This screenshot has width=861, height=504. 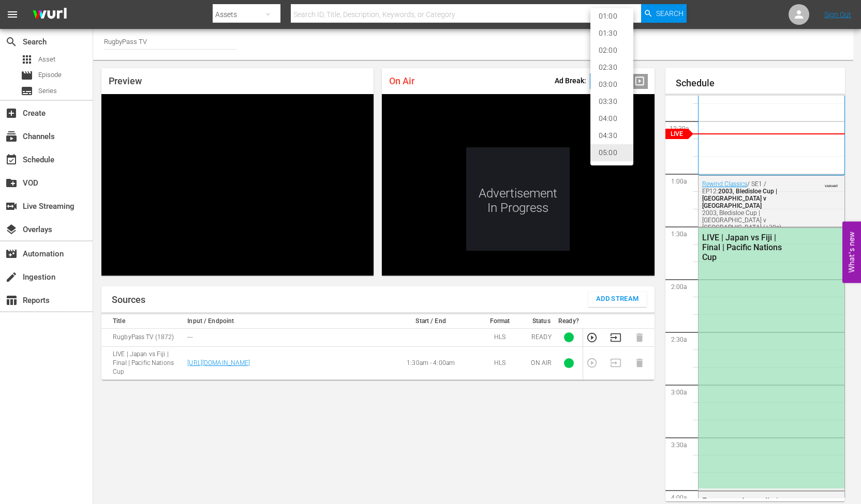 I want to click on li: 01:00, so click(x=611, y=16).